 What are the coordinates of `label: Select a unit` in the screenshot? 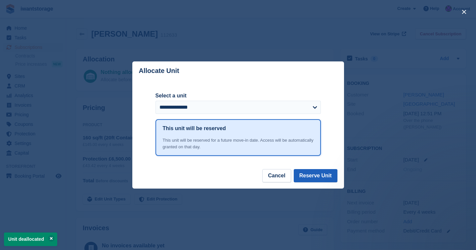 It's located at (238, 96).